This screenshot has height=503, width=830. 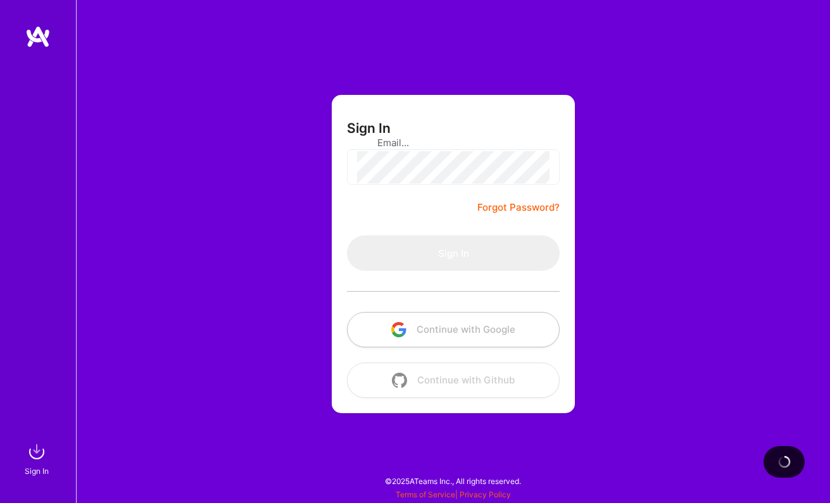 I want to click on a: Privacy Policy, so click(x=485, y=494).